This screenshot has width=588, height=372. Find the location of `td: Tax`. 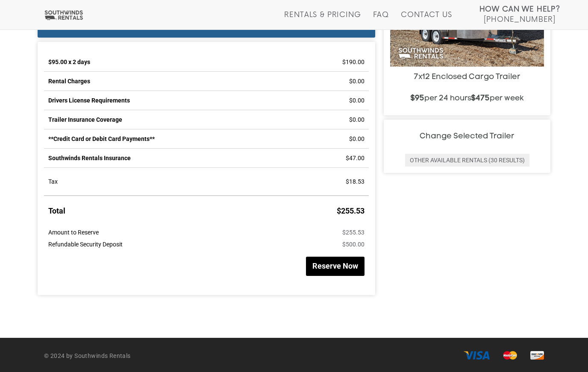

td: Tax is located at coordinates (190, 182).